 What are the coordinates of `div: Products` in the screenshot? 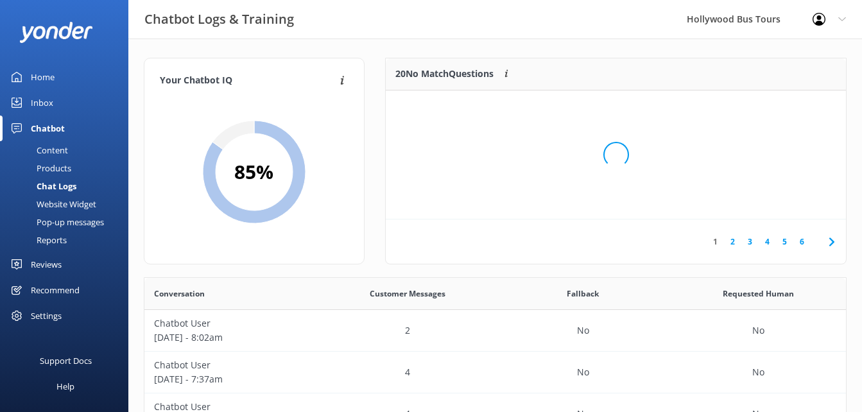 It's located at (39, 168).